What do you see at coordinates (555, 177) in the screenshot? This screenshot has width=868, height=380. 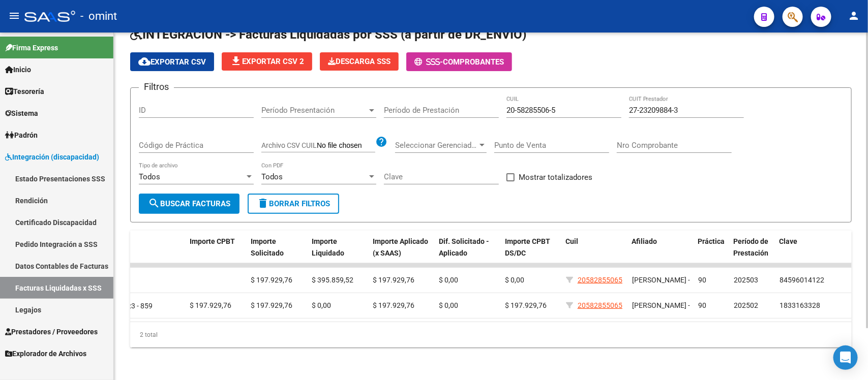 I see `span: Mostrar totalizadores` at bounding box center [555, 177].